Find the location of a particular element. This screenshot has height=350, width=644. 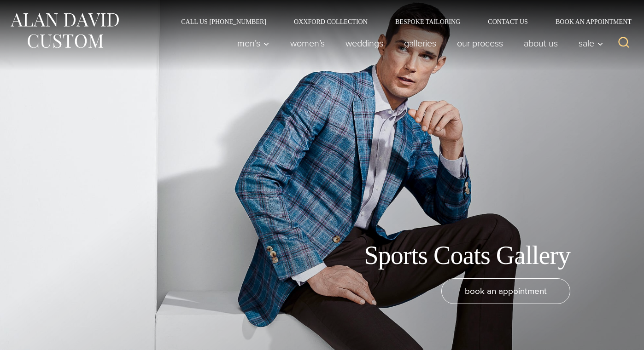

a: Our Process is located at coordinates (480, 43).